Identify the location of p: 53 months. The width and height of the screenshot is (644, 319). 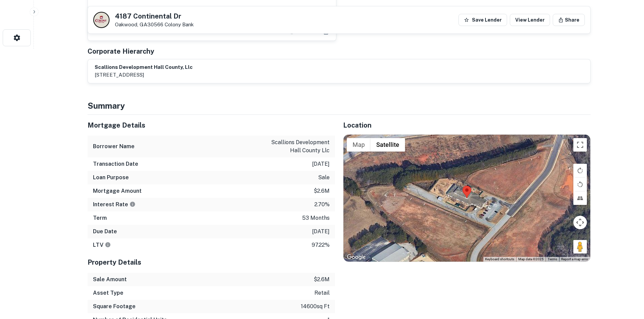
(316, 218).